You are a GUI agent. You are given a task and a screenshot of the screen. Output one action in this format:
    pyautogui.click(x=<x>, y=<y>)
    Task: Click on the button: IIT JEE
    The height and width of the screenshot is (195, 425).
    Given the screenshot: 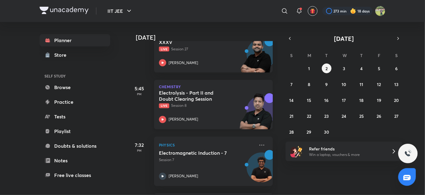 What is the action you would take?
    pyautogui.click(x=120, y=11)
    